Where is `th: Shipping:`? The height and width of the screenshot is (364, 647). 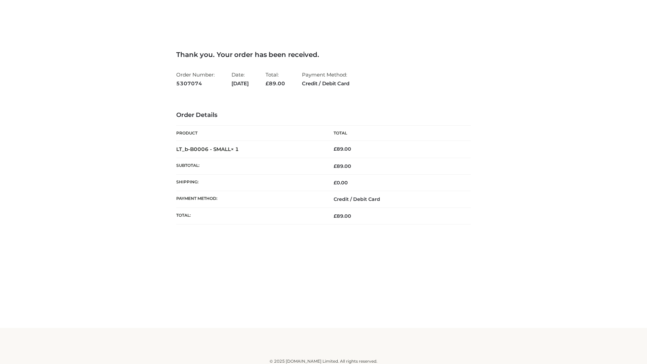
th: Shipping: is located at coordinates (250, 183).